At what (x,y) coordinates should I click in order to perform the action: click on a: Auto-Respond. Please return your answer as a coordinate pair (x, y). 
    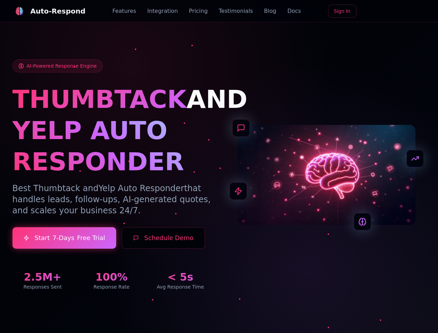
    Looking at the image, I should click on (49, 11).